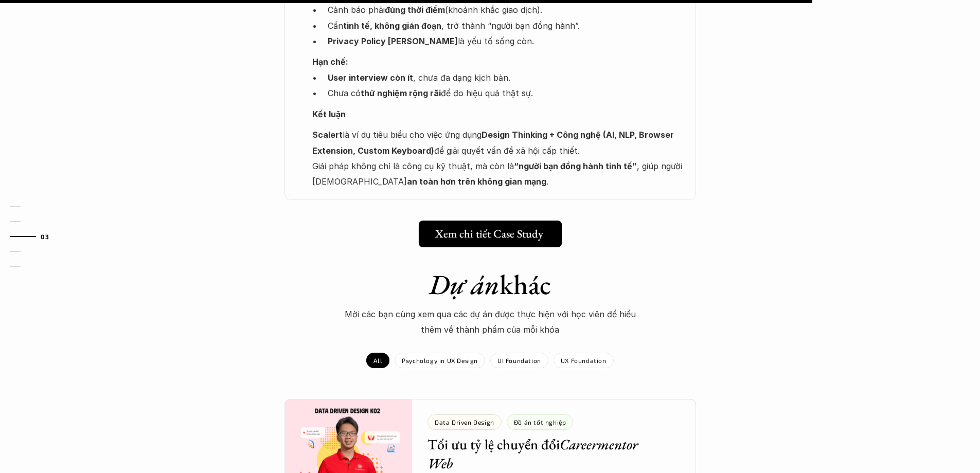 The width and height of the screenshot is (980, 473). I want to click on strong: 03, so click(45, 236).